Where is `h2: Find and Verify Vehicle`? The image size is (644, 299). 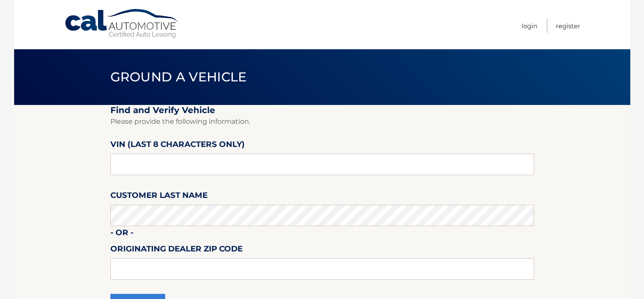
h2: Find and Verify Vehicle is located at coordinates (322, 110).